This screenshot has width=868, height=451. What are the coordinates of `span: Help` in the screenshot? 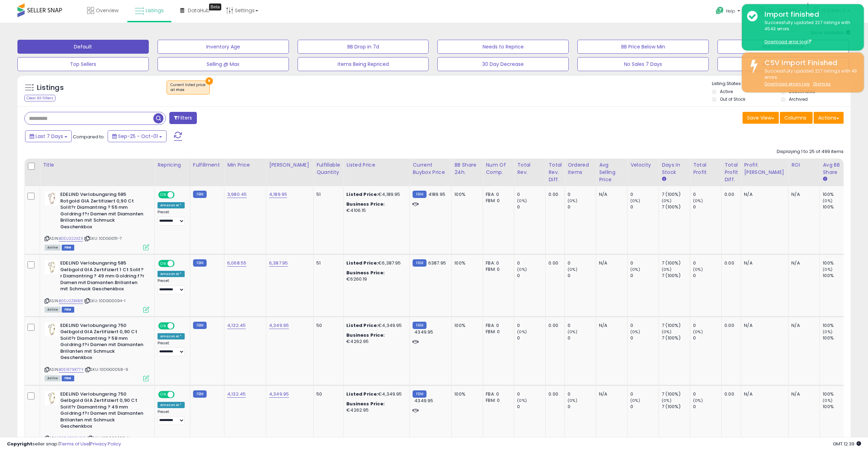 It's located at (731, 11).